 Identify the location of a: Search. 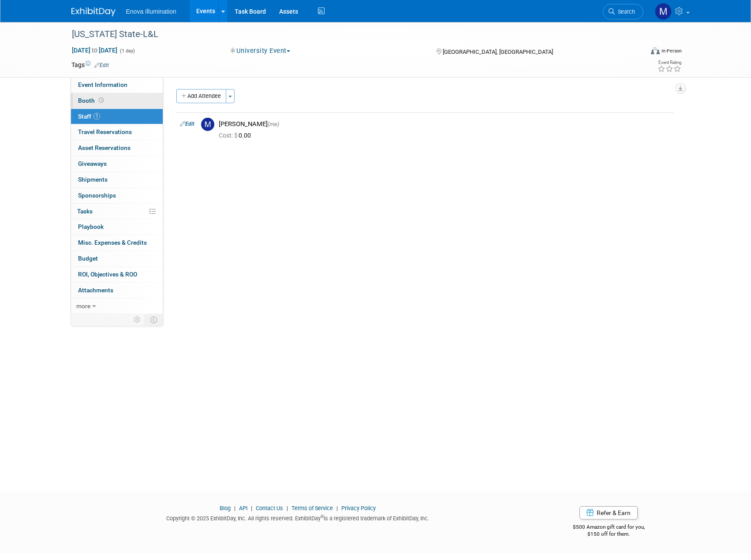
(623, 12).